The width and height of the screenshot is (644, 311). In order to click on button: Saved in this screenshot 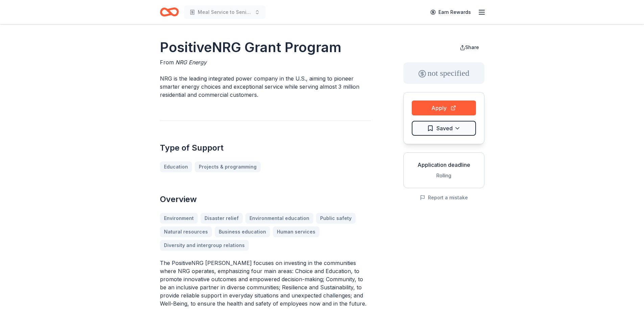, I will do `click(444, 128)`.